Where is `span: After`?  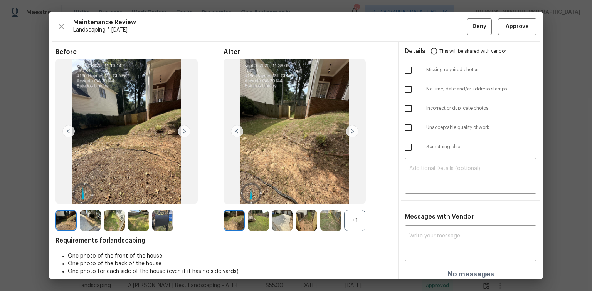
span: After is located at coordinates (308, 52).